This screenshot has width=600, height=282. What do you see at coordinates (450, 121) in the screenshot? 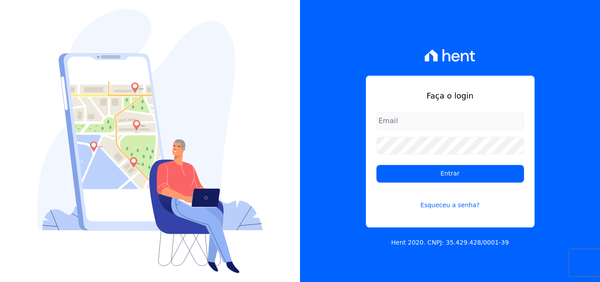
I see `input: Email` at bounding box center [450, 121].